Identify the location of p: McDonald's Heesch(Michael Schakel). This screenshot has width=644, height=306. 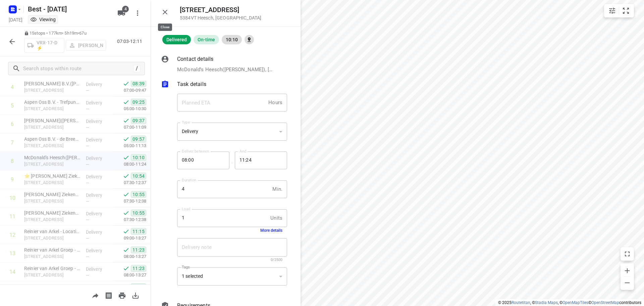
(52, 157).